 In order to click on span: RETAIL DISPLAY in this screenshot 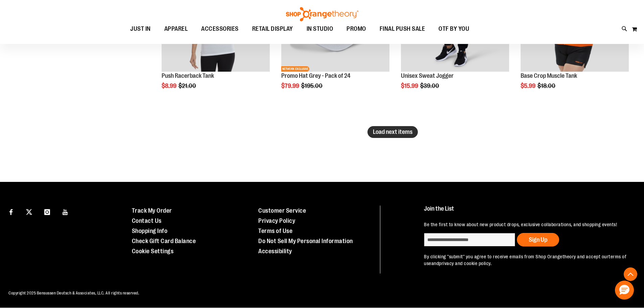, I will do `click(273, 29)`.